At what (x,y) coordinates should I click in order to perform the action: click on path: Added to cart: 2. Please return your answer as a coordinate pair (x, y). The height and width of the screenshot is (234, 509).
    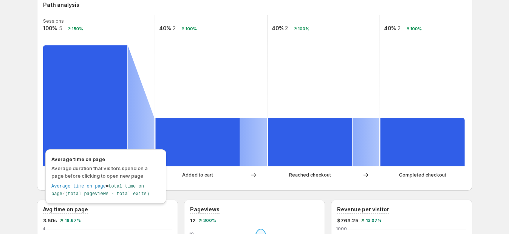
    Looking at the image, I should click on (197, 142).